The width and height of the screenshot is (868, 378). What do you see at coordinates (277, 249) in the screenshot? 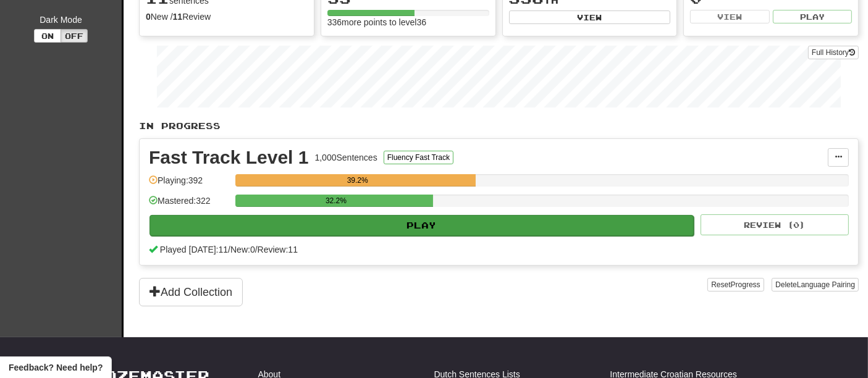
I see `span: Review: 11` at bounding box center [277, 249].